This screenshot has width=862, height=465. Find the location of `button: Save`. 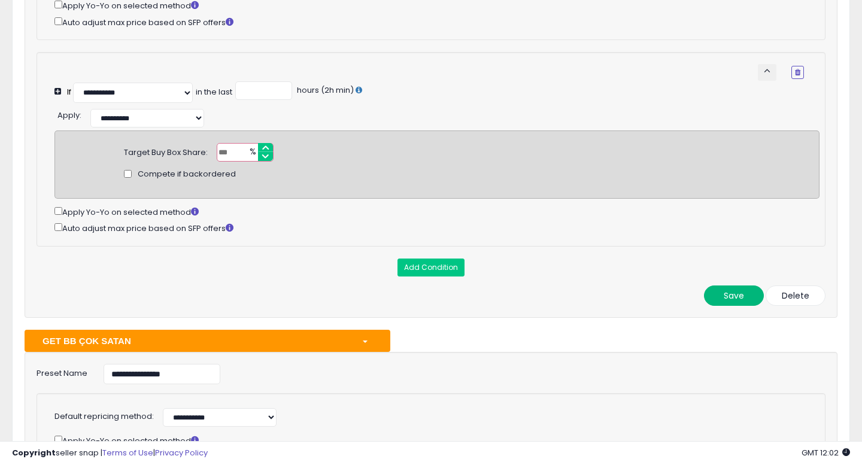

button: Save is located at coordinates (734, 296).